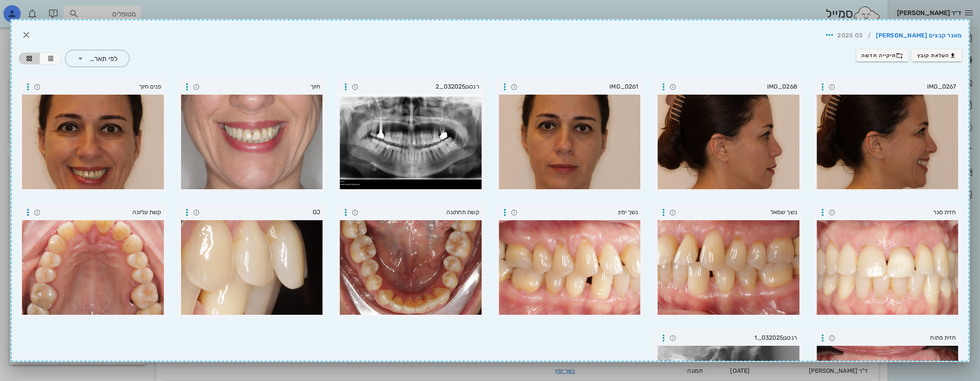 This screenshot has width=980, height=381. What do you see at coordinates (738, 87) in the screenshot?
I see `span: IMG_0268` at bounding box center [738, 87].